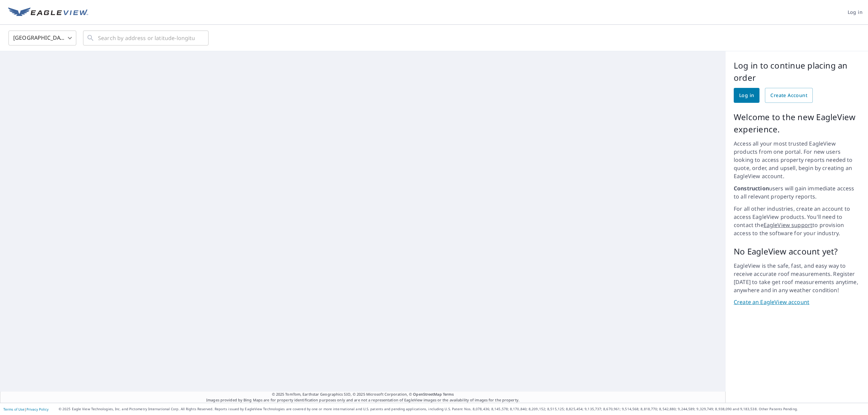 The height and width of the screenshot is (415, 868). I want to click on span: © 2025 TomTom, Earthstar Geographics SIO, © 2025 Microsoft Corporation, ©, so click(363, 394).